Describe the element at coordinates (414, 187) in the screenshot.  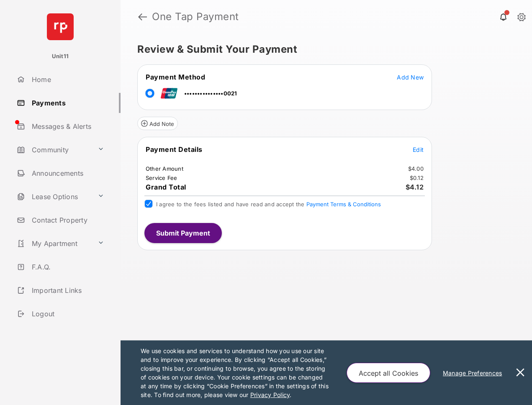
I see `span: $4.12` at that location.